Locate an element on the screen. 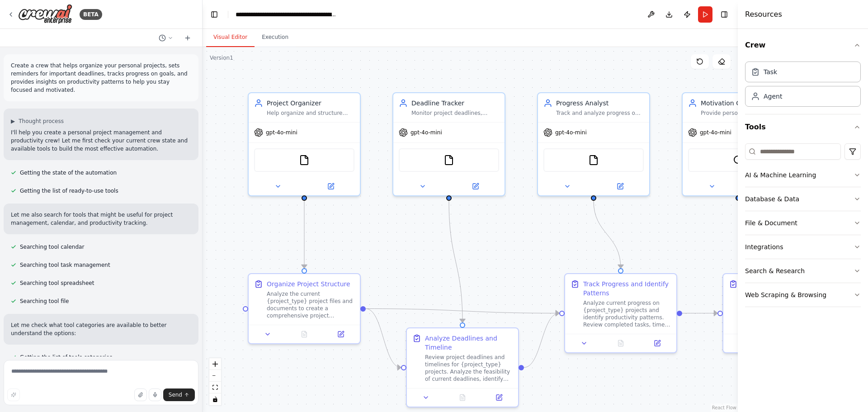 Image resolution: width=868 pixels, height=412 pixels. p: Create a crew that helps organize your personal projects, sets reminders for important deadlines,... is located at coordinates (101, 78).